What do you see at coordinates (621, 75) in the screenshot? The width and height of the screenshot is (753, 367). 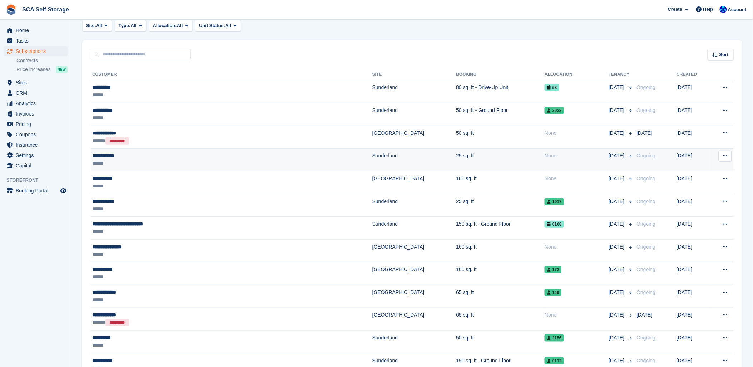 I see `th: Tenancy` at bounding box center [621, 75].